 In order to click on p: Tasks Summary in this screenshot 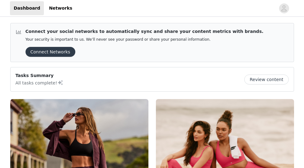, I will do `click(40, 76)`.